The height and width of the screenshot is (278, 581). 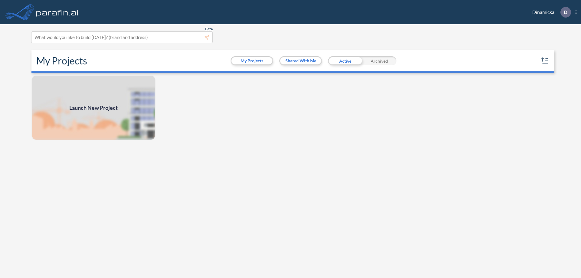 What do you see at coordinates (566, 12) in the screenshot?
I see `p: D` at bounding box center [566, 12].